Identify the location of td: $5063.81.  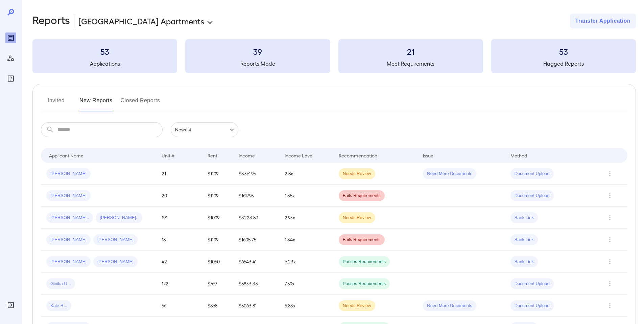
(256, 306).